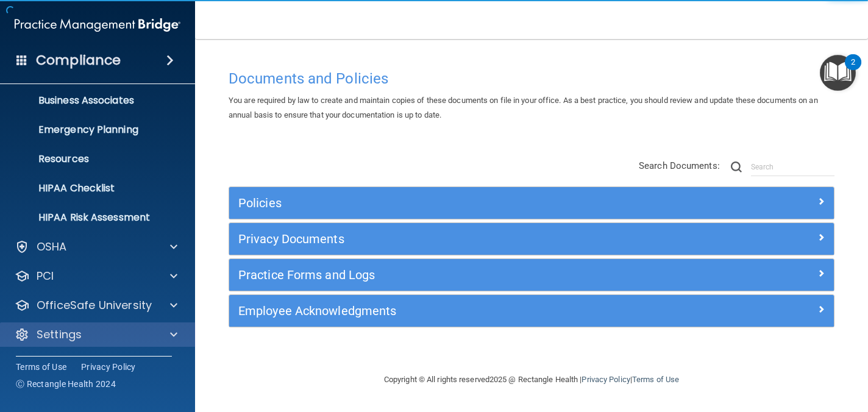 The width and height of the screenshot is (868, 412). What do you see at coordinates (532, 275) in the screenshot?
I see `a: Practice Forms and Logs` at bounding box center [532, 275].